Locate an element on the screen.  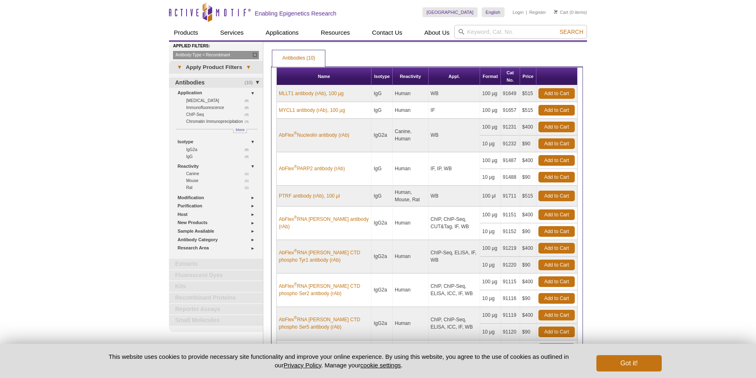
a: Applications is located at coordinates (282, 33).